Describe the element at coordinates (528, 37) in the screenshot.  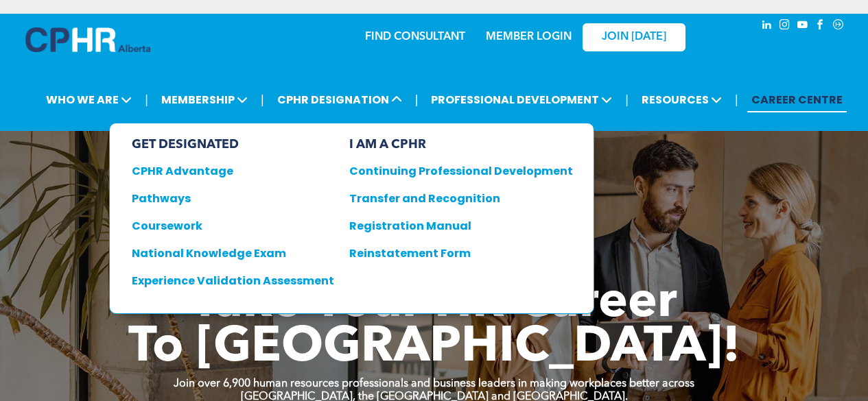
I see `a: MEMBER LOGIN` at that location.